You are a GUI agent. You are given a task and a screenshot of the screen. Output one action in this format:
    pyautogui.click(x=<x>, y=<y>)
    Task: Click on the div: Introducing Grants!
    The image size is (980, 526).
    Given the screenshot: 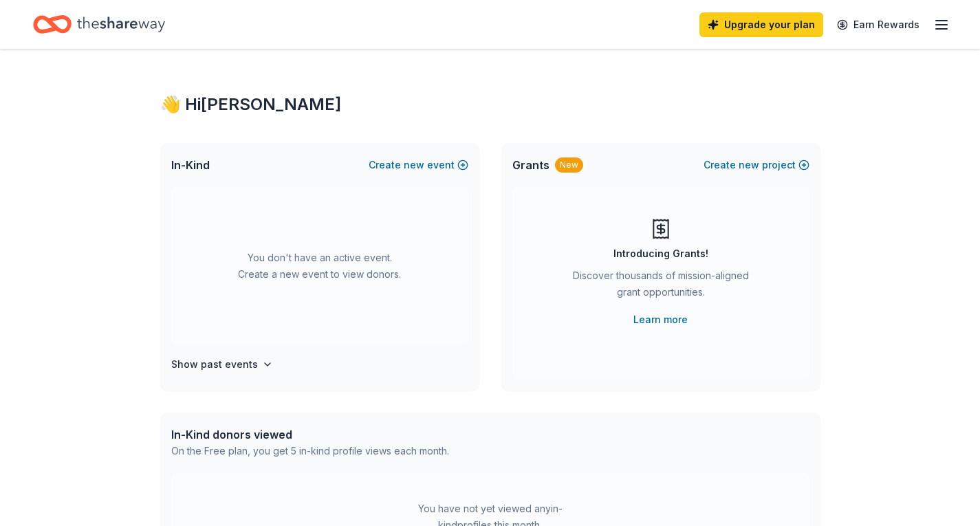 What is the action you would take?
    pyautogui.click(x=661, y=254)
    